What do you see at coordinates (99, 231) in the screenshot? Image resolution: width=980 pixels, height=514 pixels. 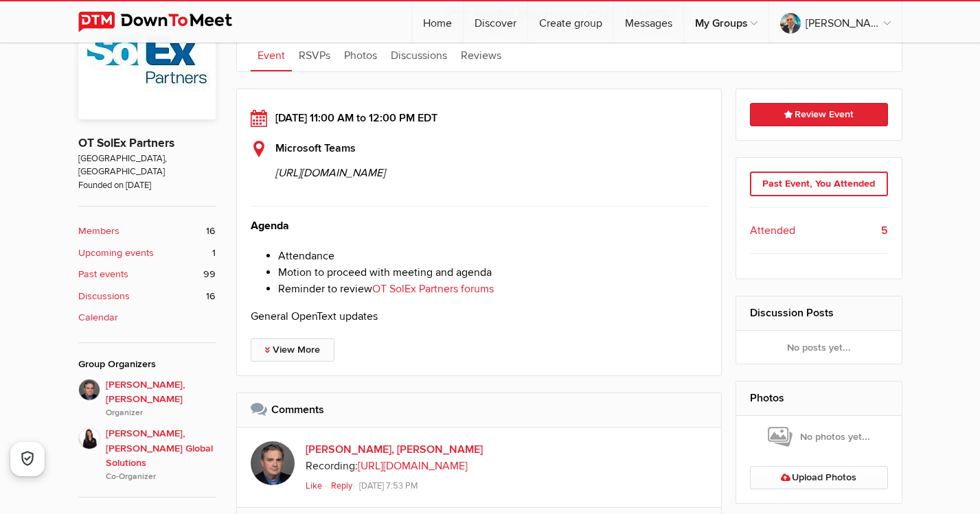 I see `b: Members` at bounding box center [99, 231].